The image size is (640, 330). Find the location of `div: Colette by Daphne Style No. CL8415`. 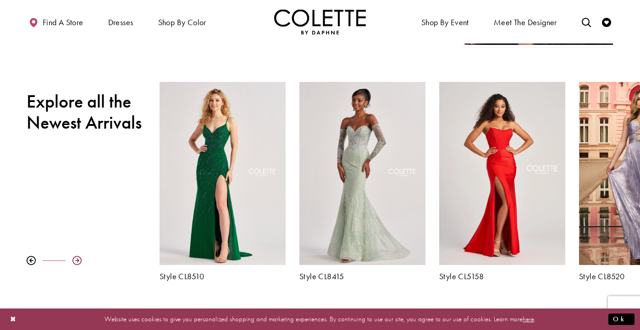

div: Colette by Daphne Style No. CL8415 is located at coordinates (362, 181).